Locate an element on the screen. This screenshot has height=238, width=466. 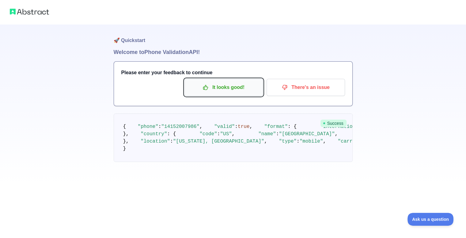
img: Abstract logo is located at coordinates (29, 12).